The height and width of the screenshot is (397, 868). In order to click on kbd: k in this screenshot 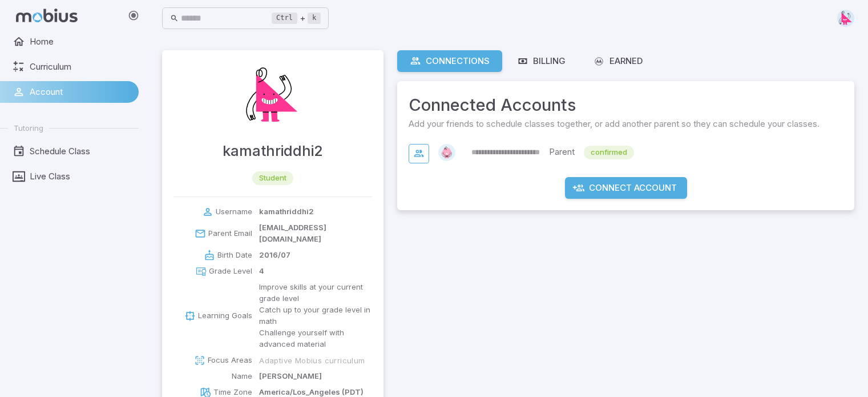, I will do `click(314, 19)`.